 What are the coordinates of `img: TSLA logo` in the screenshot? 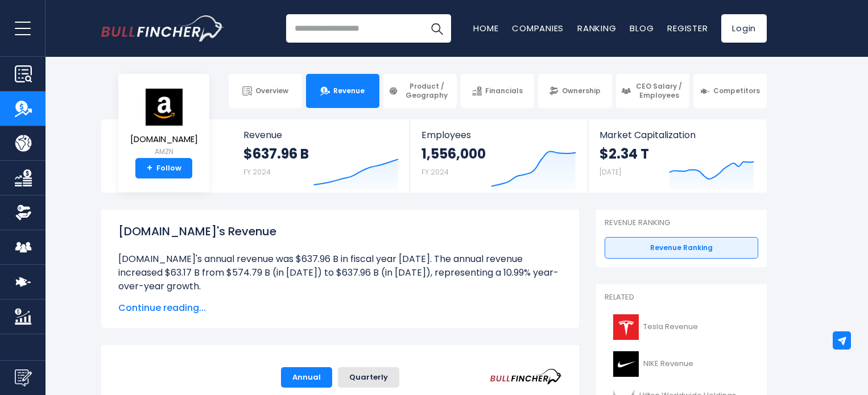 It's located at (626, 327).